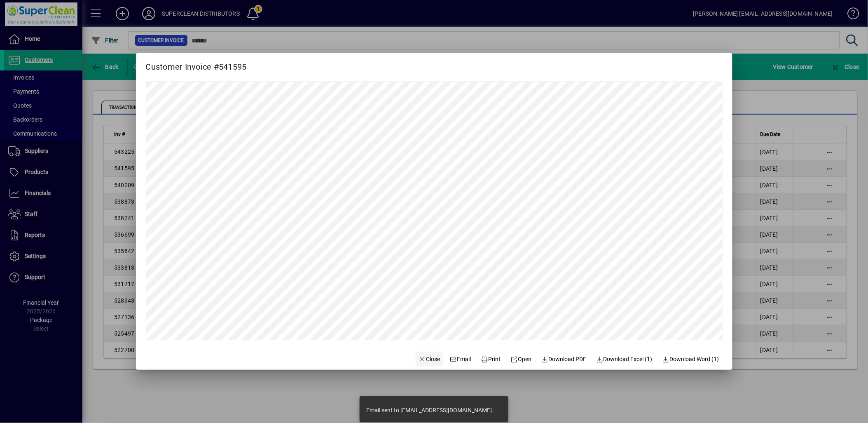 The height and width of the screenshot is (423, 868). Describe the element at coordinates (430, 359) in the screenshot. I see `button: Close` at that location.